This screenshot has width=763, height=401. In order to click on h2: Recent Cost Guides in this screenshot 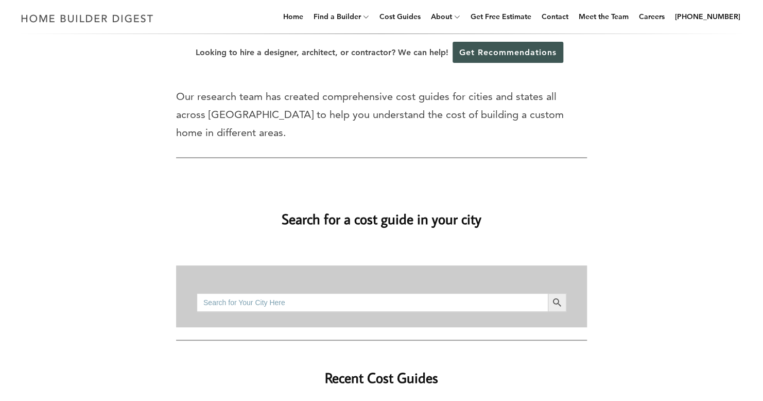, I will do `click(382, 370)`.